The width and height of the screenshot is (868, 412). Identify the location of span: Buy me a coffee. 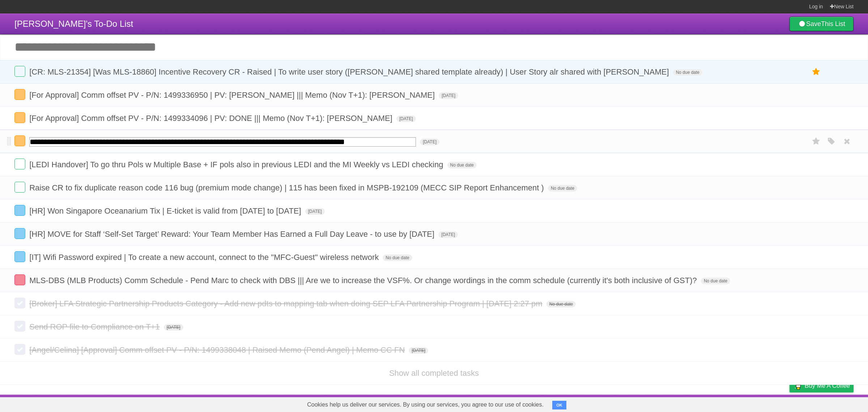
(828, 386).